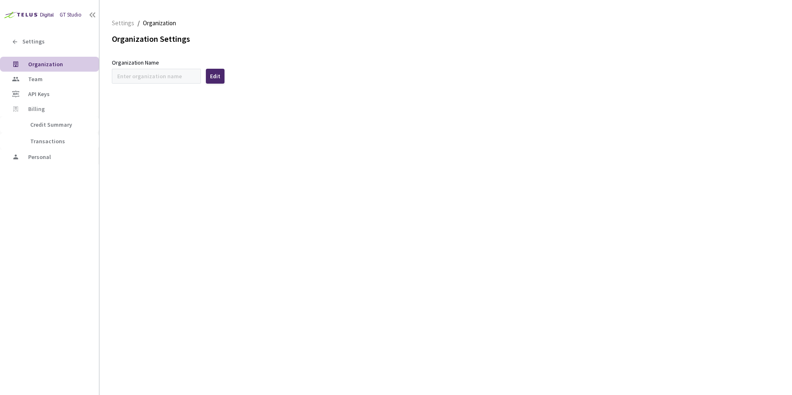 This screenshot has width=792, height=395. What do you see at coordinates (39, 157) in the screenshot?
I see `span: Personal` at bounding box center [39, 157].